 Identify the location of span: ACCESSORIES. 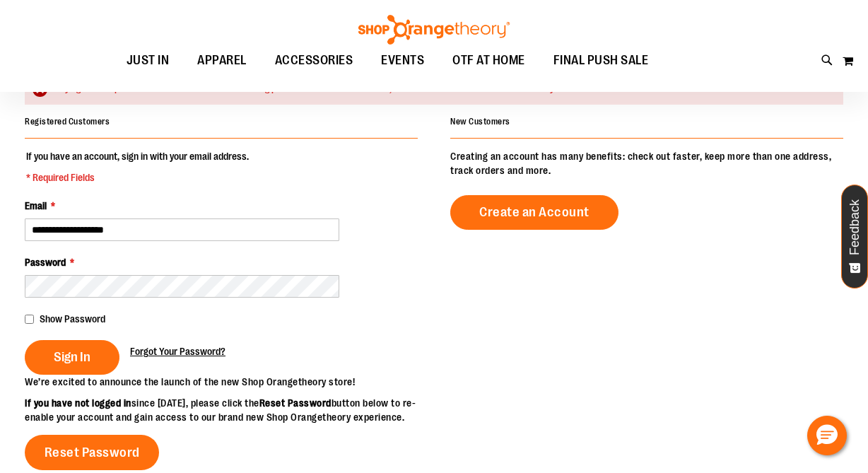
(314, 60).